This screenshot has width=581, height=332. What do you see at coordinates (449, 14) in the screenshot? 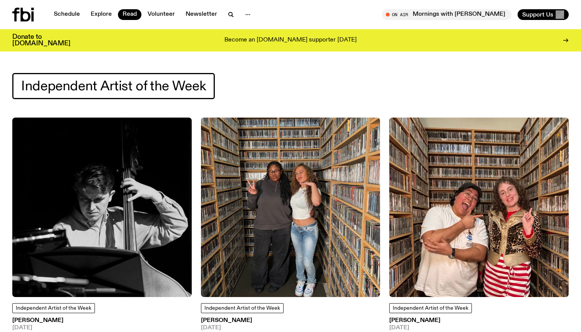
I see `span: Tune in live` at bounding box center [449, 14].